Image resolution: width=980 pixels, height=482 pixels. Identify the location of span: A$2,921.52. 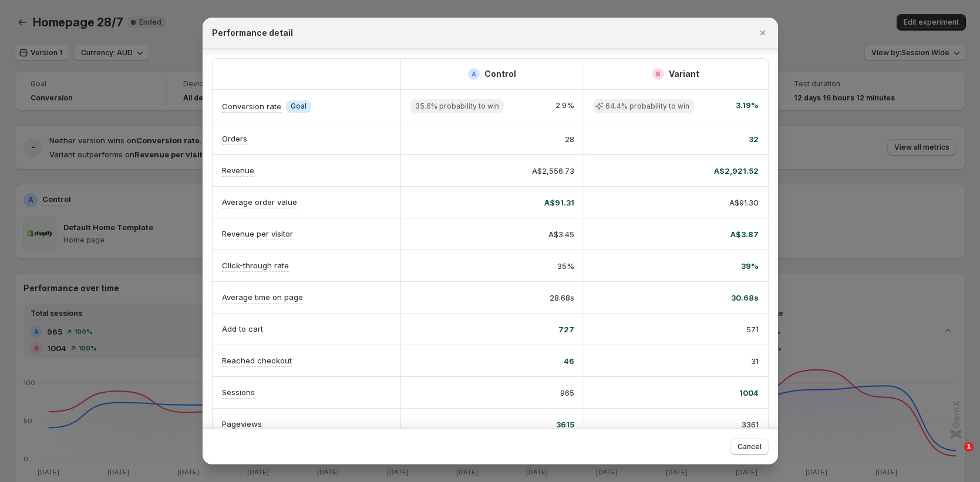
(736, 171).